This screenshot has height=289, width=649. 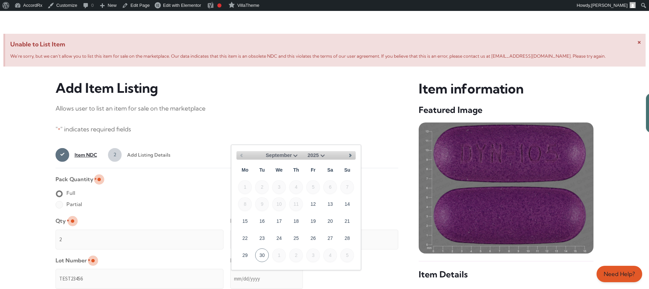 I want to click on a: 13, so click(x=330, y=204).